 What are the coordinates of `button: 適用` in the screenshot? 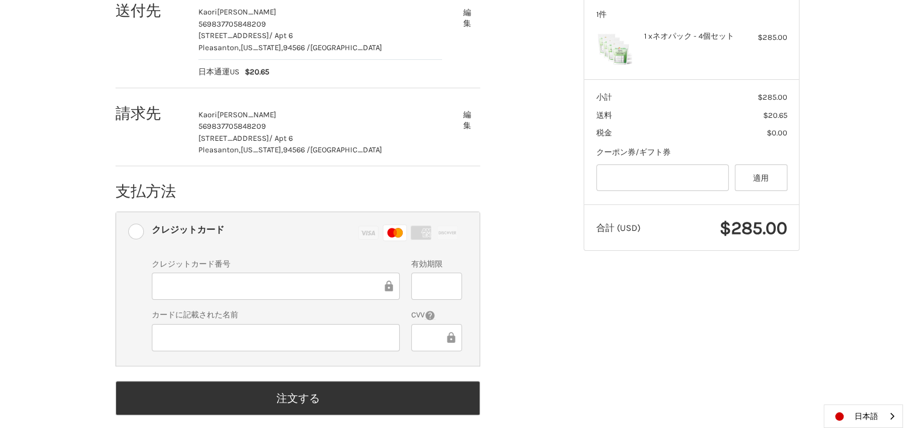 It's located at (761, 178).